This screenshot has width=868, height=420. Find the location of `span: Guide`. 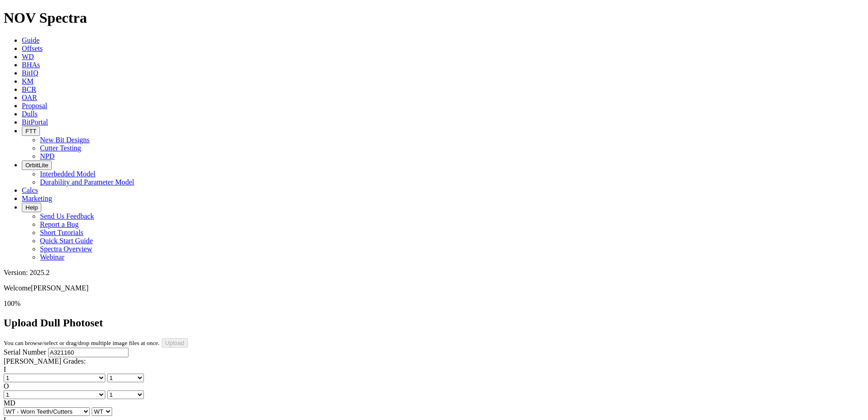

span: Guide is located at coordinates (30, 40).